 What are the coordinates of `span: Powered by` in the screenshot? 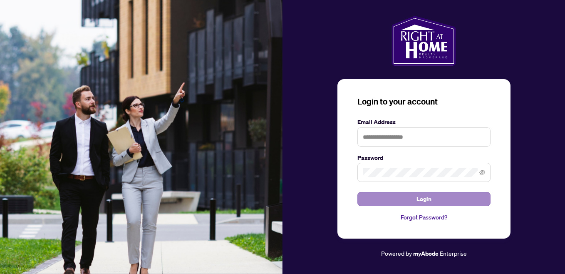 It's located at (397, 253).